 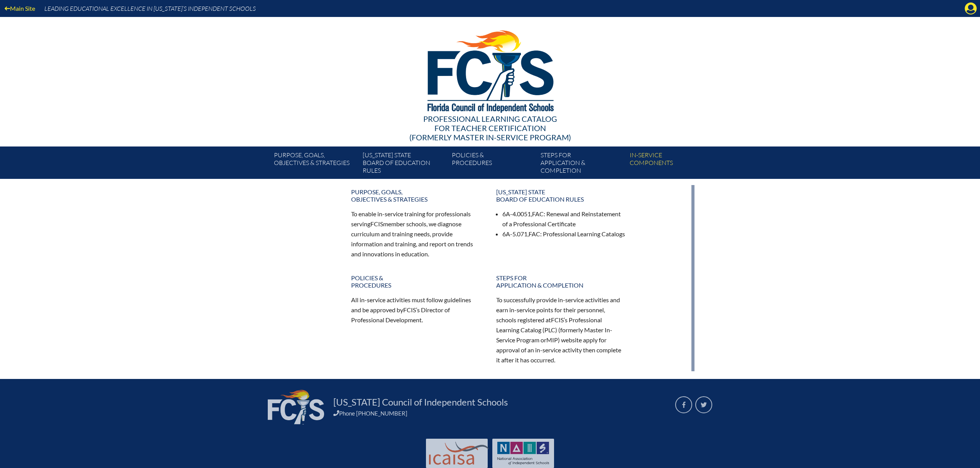 What do you see at coordinates (971, 8) in the screenshot?
I see `svg: Manage account` at bounding box center [971, 8].